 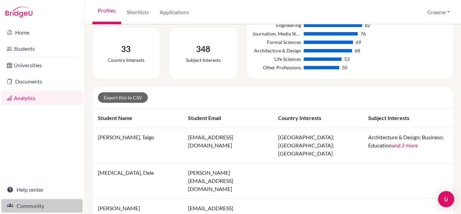 I want to click on a: Students, so click(x=42, y=49).